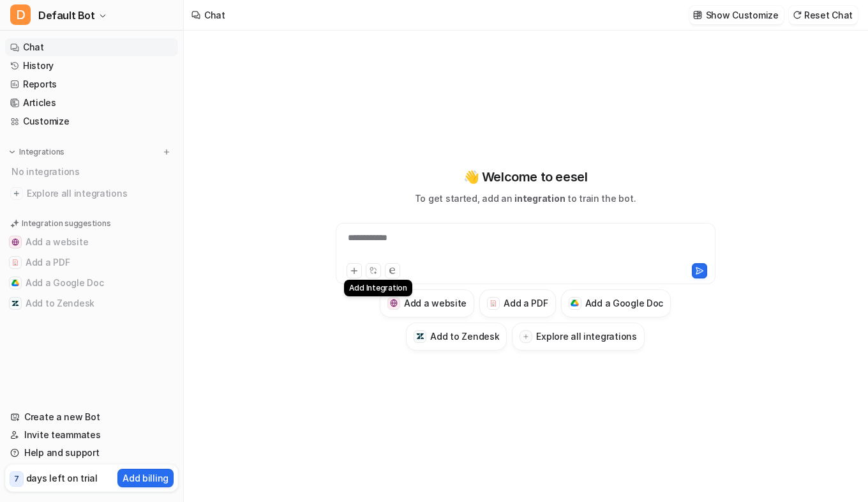 The image size is (868, 502). I want to click on div: Chat, so click(214, 15).